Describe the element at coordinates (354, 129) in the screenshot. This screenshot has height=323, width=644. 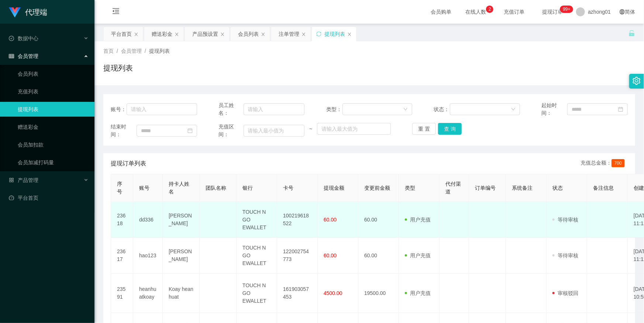
I see `input: 请输入最大值为` at that location.